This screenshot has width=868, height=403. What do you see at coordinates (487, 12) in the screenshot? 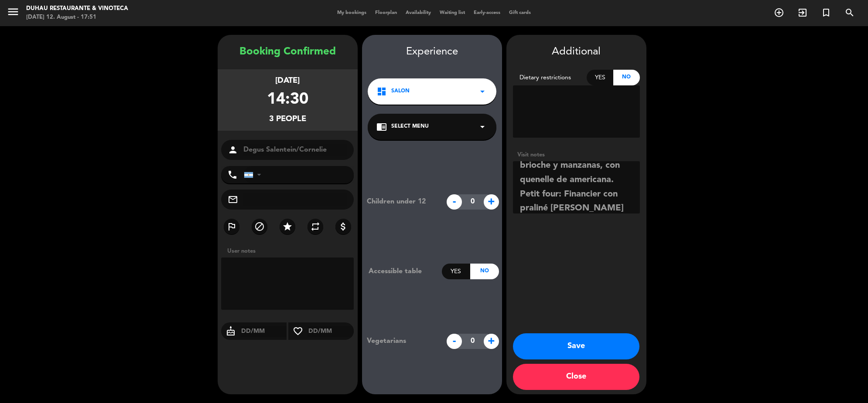
I see `span: Early-access` at bounding box center [487, 12].